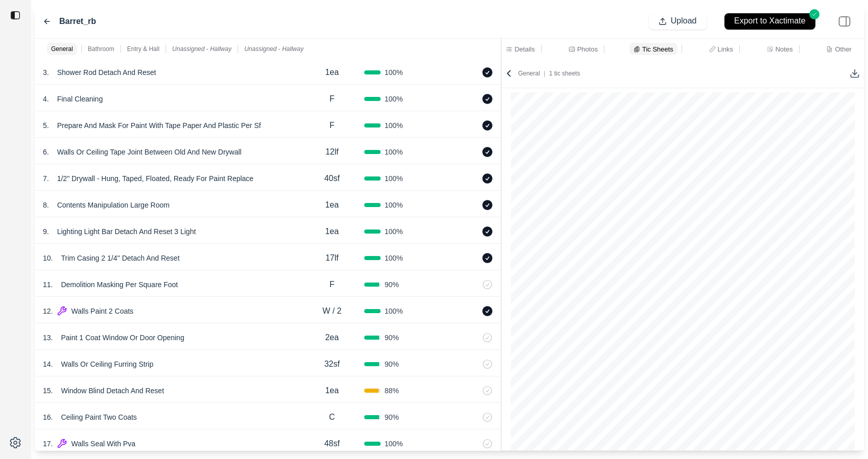 The height and width of the screenshot is (459, 868). What do you see at coordinates (80, 99) in the screenshot?
I see `p: Final Cleaning` at bounding box center [80, 99].